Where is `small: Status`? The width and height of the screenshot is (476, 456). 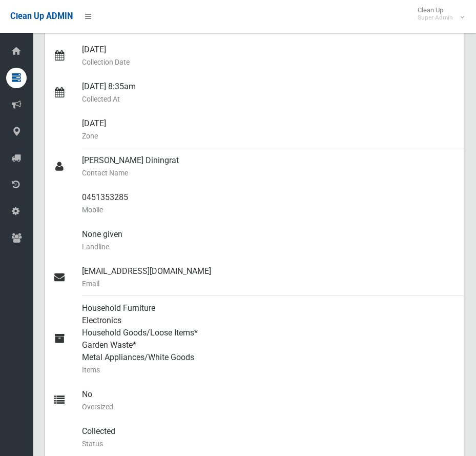
small: Status is located at coordinates (268, 443).